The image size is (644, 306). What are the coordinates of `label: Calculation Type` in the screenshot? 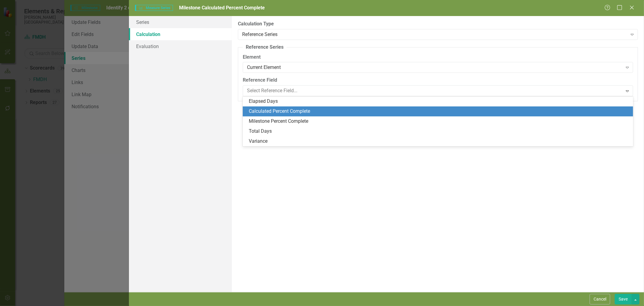 It's located at (438, 24).